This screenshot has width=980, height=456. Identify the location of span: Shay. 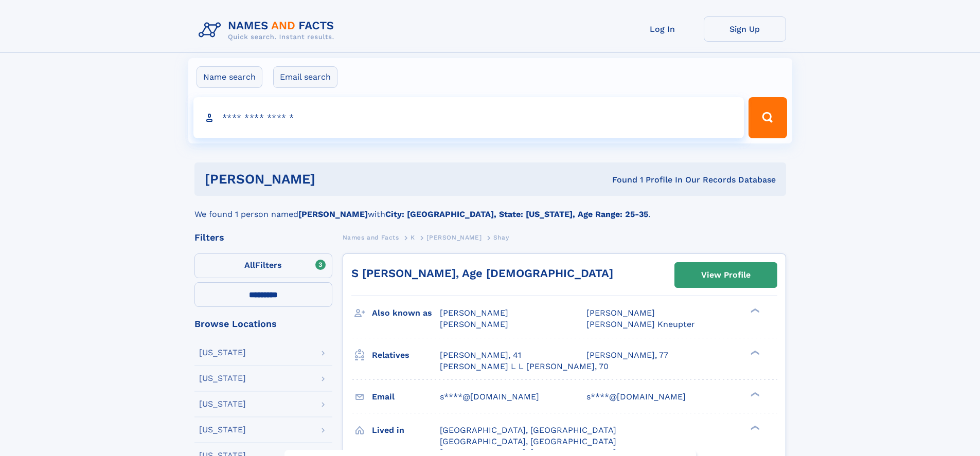
(501, 237).